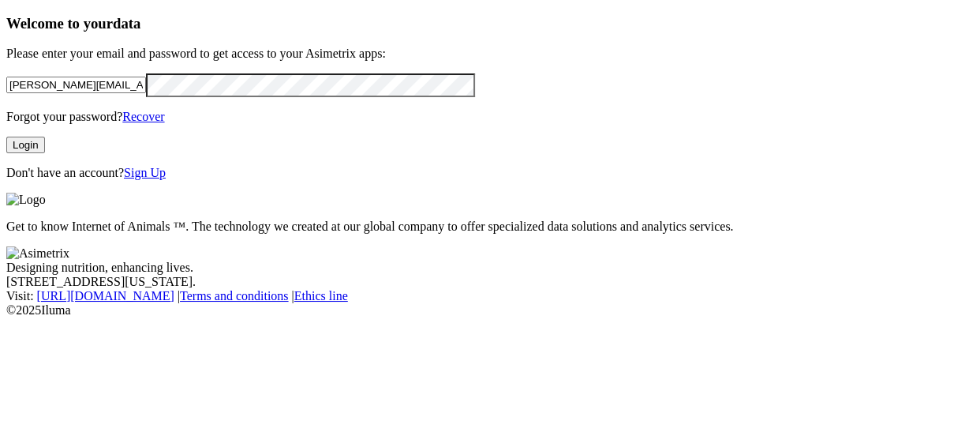  Describe the element at coordinates (490, 311) in the screenshot. I see `div: © 2025 Iluma` at that location.